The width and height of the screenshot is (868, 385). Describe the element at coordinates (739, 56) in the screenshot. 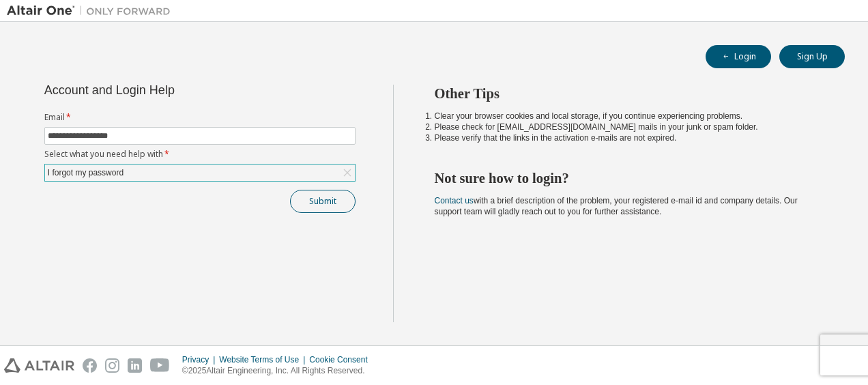

I see `button: Login` at that location.